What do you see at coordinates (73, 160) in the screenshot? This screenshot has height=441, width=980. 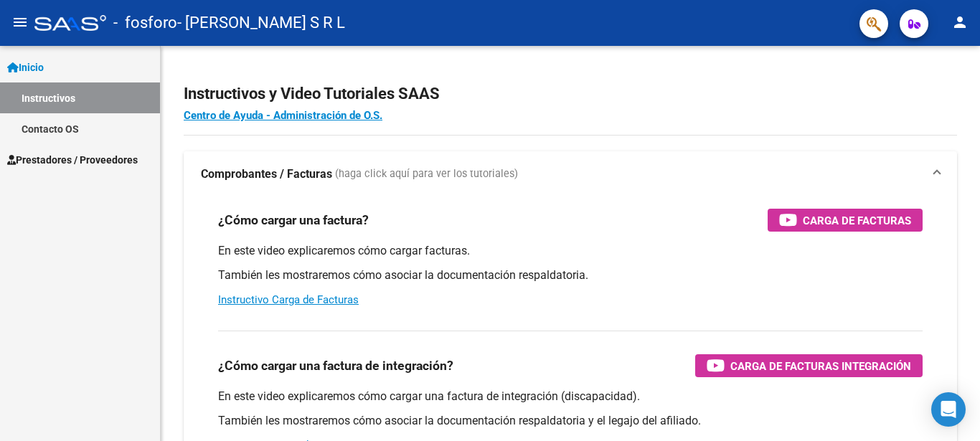 I see `span: Prestadores / Proveedores` at bounding box center [73, 160].